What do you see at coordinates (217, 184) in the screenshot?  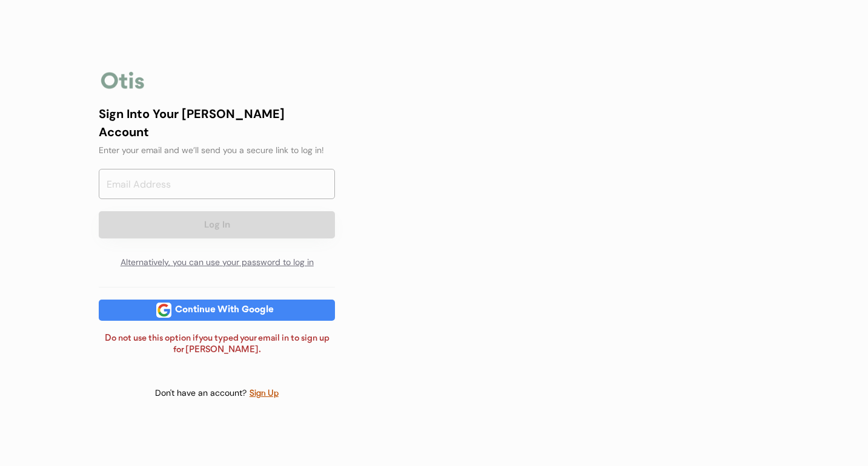 I see `input: Email Address` at bounding box center [217, 184].